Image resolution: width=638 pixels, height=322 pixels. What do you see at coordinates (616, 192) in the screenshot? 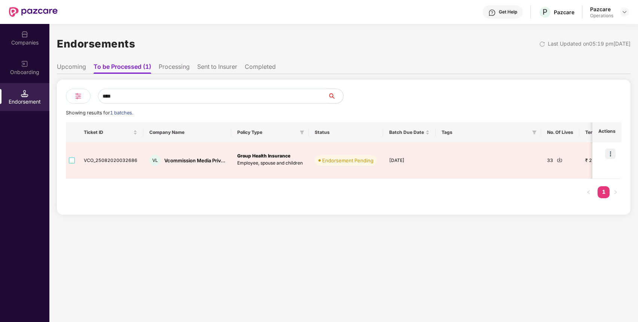
I see `button: right` at bounding box center [616, 192].